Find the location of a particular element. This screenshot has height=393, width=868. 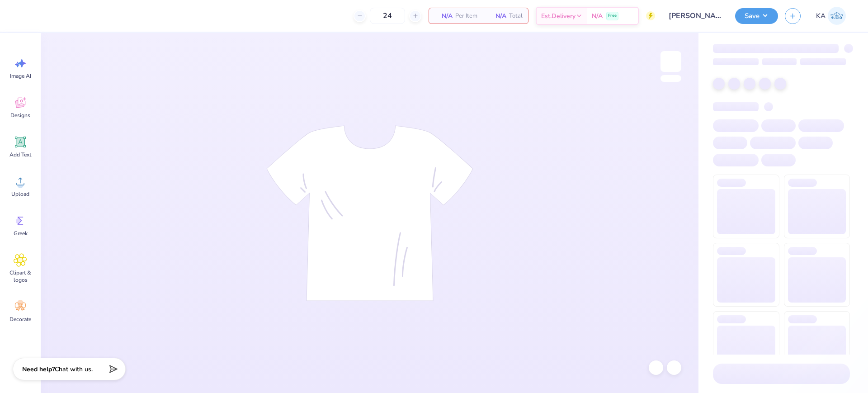

span: KA is located at coordinates (820, 16).